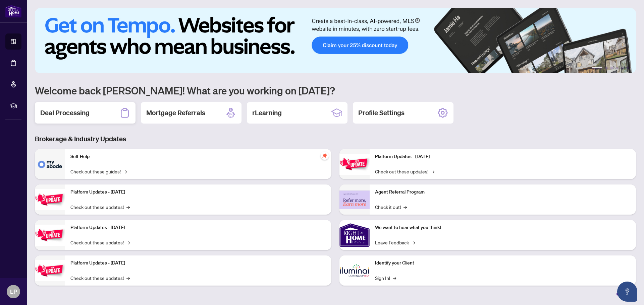  What do you see at coordinates (50, 200) in the screenshot?
I see `img: Platform Updates - September 16, 2025` at bounding box center [50, 200].